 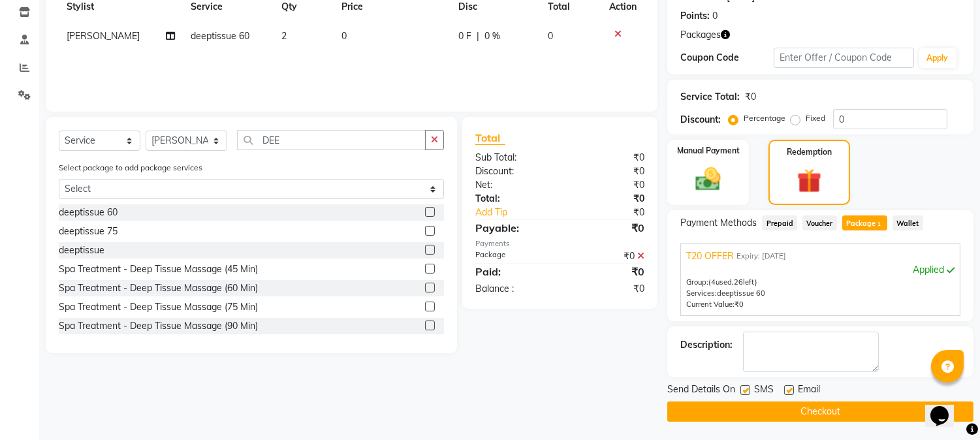 I want to click on img: _gift.svg, so click(x=809, y=180).